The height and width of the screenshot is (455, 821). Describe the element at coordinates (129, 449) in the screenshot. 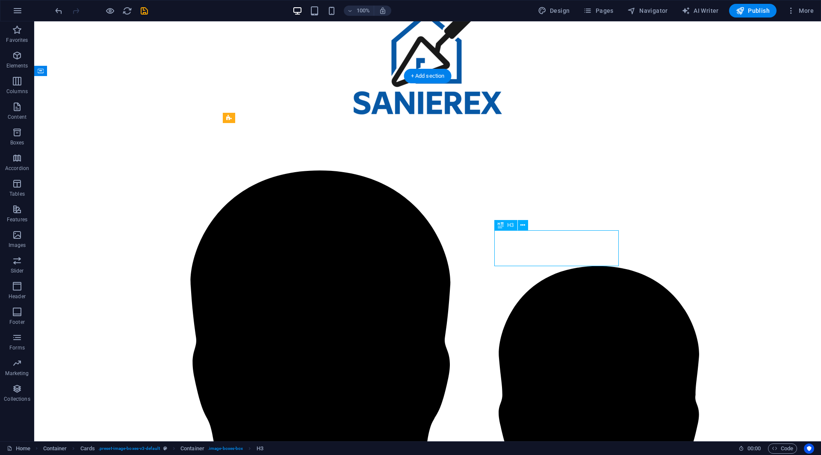

I see `span: . preset-image-boxes-v3-default` at that location.